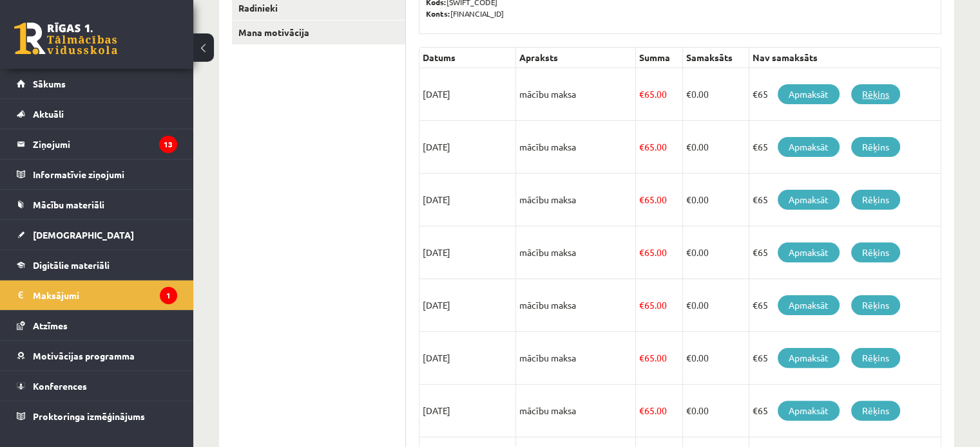 The height and width of the screenshot is (447, 980). What do you see at coordinates (97, 205) in the screenshot?
I see `a: Mācību materiāli` at bounding box center [97, 205].